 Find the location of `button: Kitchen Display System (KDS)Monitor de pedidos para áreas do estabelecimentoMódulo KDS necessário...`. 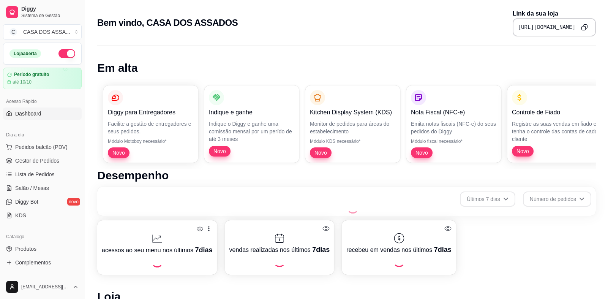

button: Kitchen Display System (KDS)Monitor de pedidos para áreas do estabelecimentoMódulo KDS necessário... is located at coordinates (353, 124).